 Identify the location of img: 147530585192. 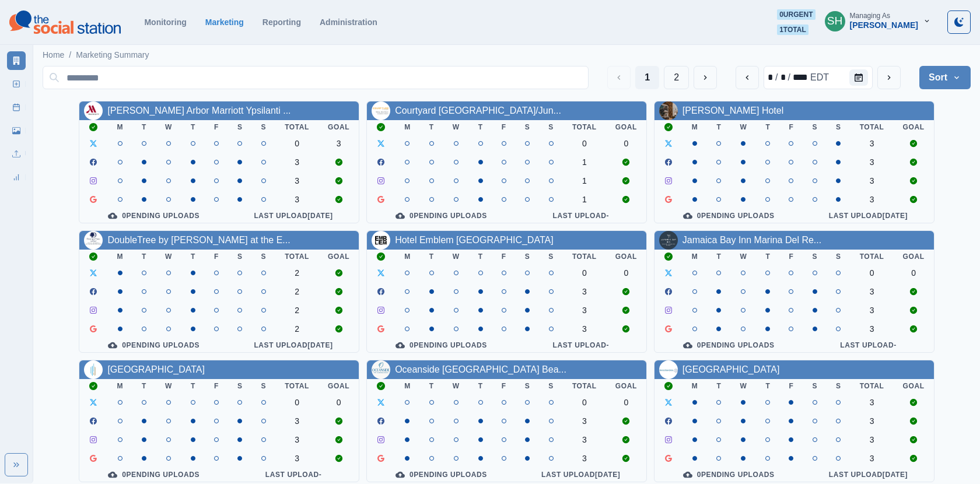
(93, 241).